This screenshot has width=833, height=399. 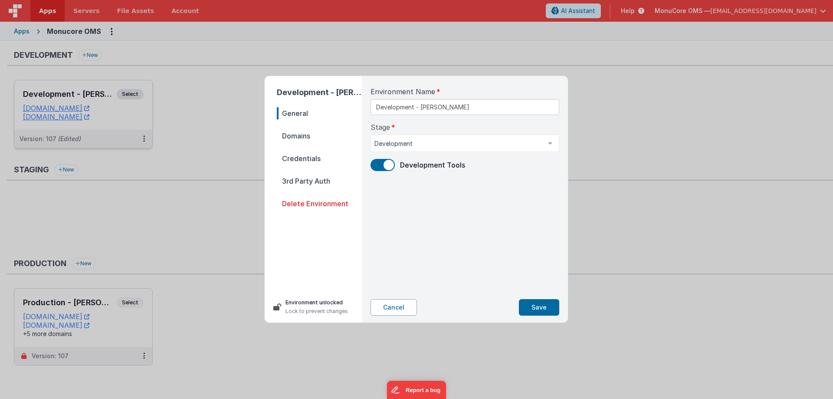 I want to click on span: 3rd Party Auth, so click(x=319, y=181).